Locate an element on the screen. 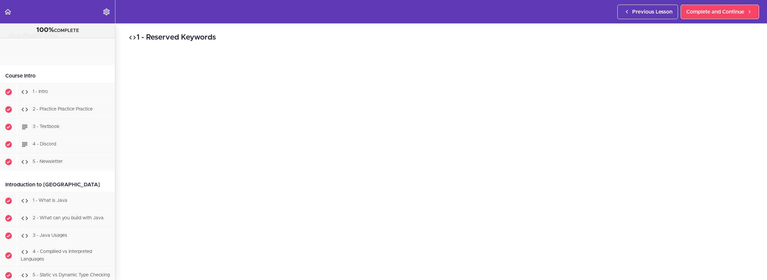 The image size is (767, 280). span: 5 - Static vs Dynamic Type Checking is located at coordinates (71, 275).